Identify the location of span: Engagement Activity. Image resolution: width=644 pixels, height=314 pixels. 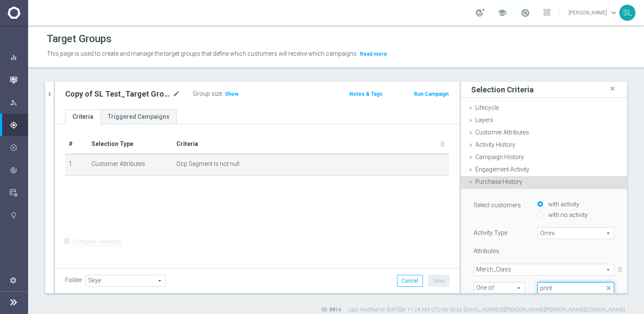
(502, 169).